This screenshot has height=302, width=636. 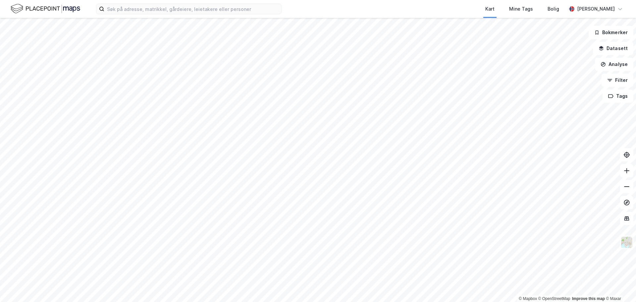 What do you see at coordinates (554, 298) in the screenshot?
I see `a: OpenStreetMap` at bounding box center [554, 298].